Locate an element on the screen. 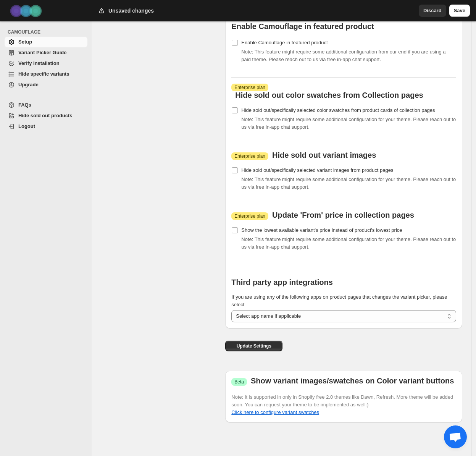  button: Update Settings is located at coordinates (254, 346).